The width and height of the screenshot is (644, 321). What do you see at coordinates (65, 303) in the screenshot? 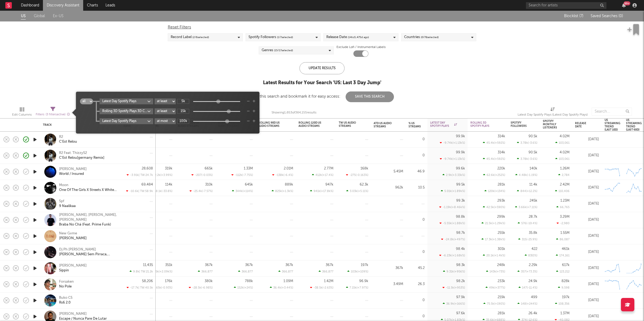
I see `div: Rs6 2.0` at bounding box center [65, 303].